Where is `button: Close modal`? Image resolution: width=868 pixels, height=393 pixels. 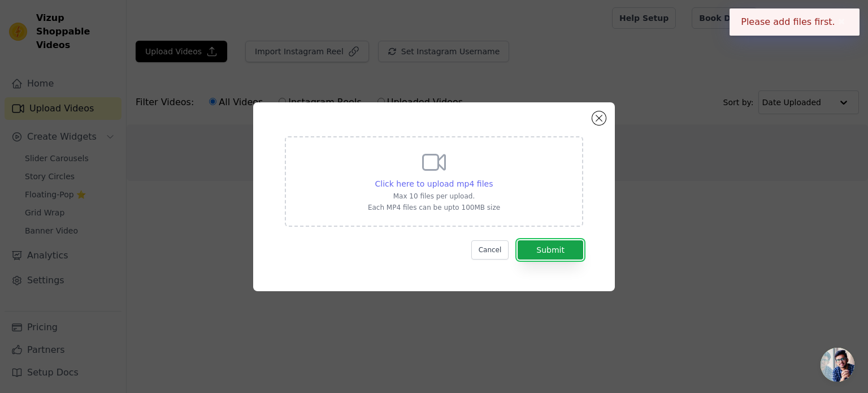
button: Close modal is located at coordinates (599, 118).